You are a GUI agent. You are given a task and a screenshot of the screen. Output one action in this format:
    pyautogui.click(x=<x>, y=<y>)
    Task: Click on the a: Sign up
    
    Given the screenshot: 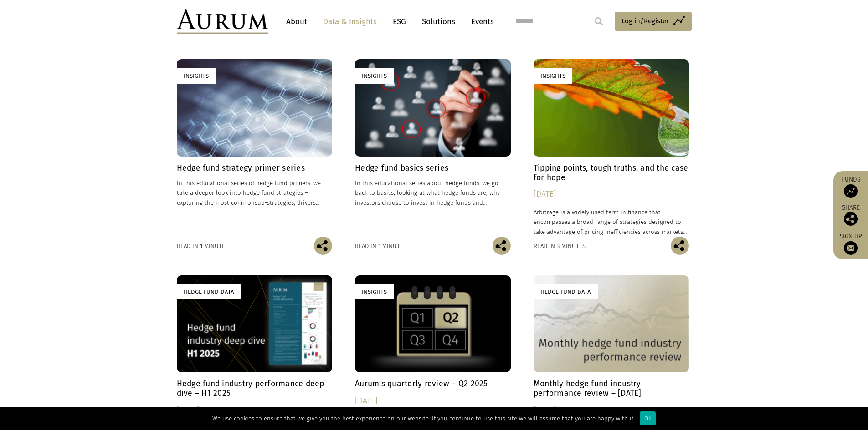 What is the action you would take?
    pyautogui.click(x=851, y=243)
    